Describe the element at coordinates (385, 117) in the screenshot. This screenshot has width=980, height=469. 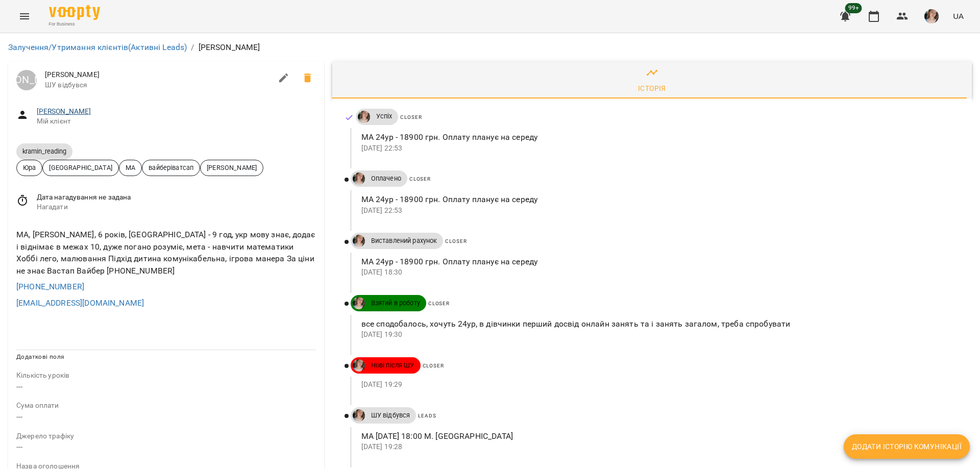
I see `span: Успіх` at that location.